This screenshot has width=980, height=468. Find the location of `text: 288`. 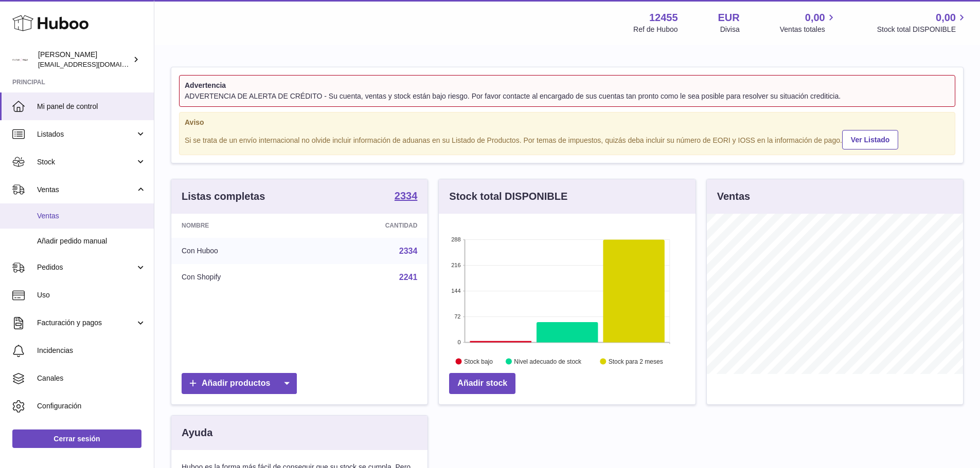

text: 288 is located at coordinates (456, 240).